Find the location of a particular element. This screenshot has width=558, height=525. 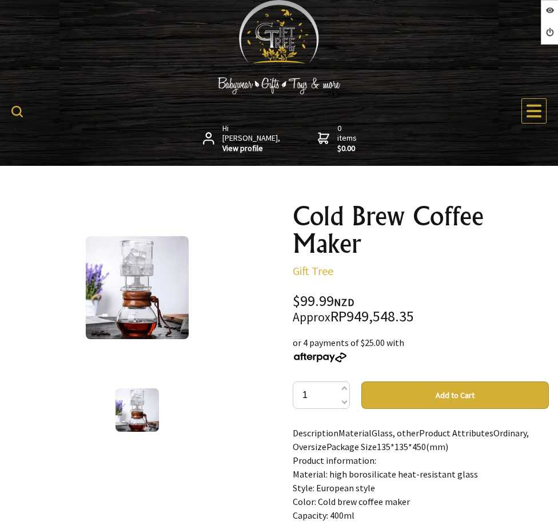

small: Approx is located at coordinates (312, 317).